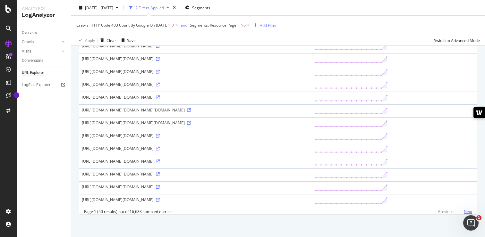 The image size is (485, 237). I want to click on span: 0, so click(172, 25).